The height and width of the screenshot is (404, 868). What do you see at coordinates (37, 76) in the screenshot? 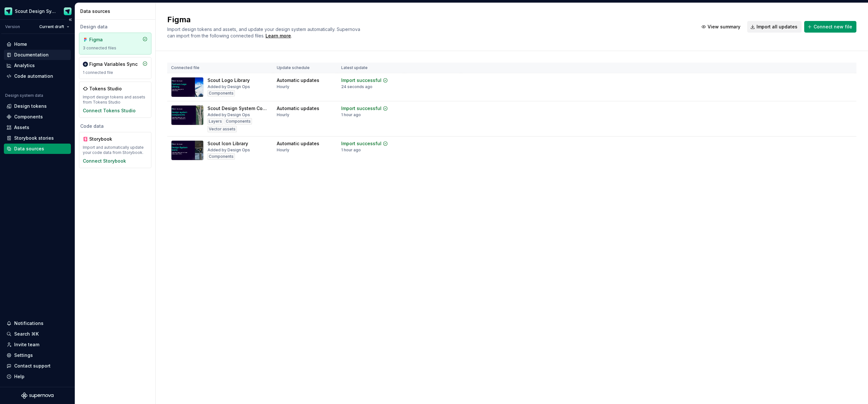
I see `a: Code automation` at bounding box center [37, 76].